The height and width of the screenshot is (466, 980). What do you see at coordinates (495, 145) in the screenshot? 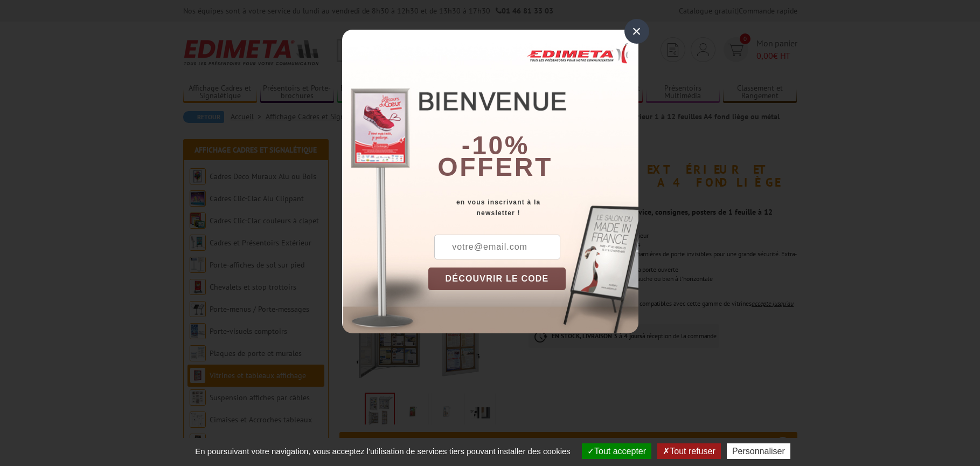
I see `b: -10%` at bounding box center [495, 145].